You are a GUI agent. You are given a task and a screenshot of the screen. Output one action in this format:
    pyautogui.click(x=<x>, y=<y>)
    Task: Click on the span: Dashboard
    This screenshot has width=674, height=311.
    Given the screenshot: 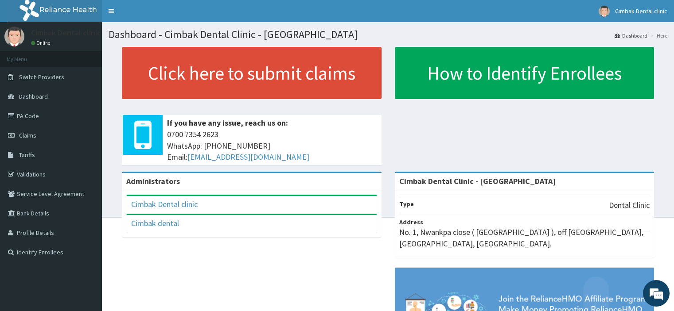 What is the action you would take?
    pyautogui.click(x=33, y=97)
    